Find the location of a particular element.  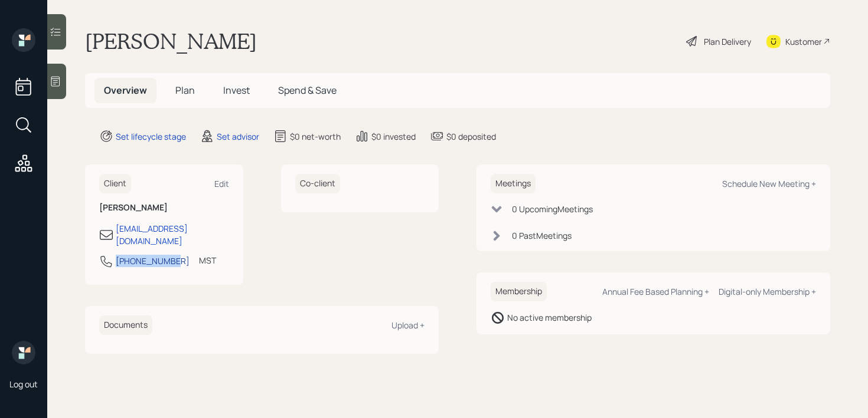

div: No active membership is located at coordinates (549, 318).